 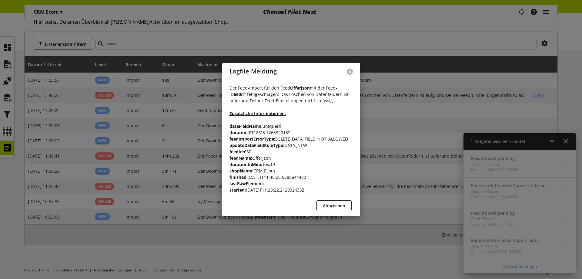 I want to click on p: Der Feed-Import für den Feed mit der Feed-ID ist fehlgeschlagen: Das Löschen von Datenfeldern ist..., so click(x=291, y=139).